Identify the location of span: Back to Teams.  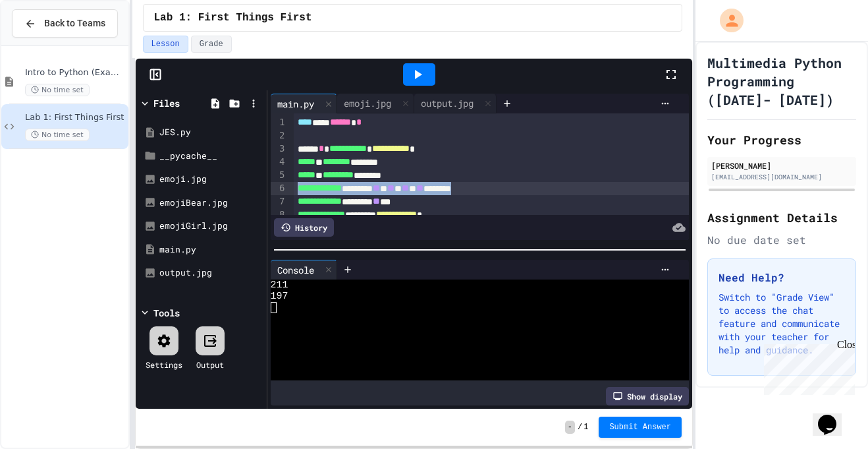
(74, 23).